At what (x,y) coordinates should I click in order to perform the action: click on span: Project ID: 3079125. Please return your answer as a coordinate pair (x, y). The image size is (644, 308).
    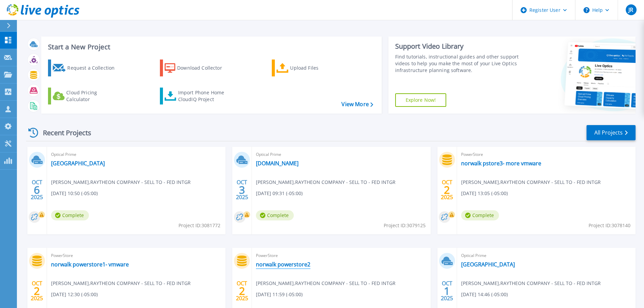
    Looking at the image, I should click on (405, 225).